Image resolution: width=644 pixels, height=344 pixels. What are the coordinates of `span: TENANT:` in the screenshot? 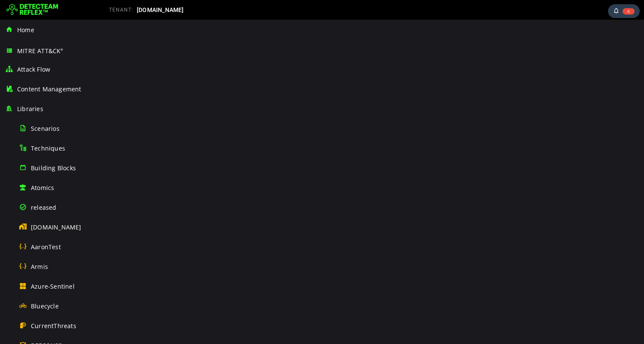 It's located at (121, 10).